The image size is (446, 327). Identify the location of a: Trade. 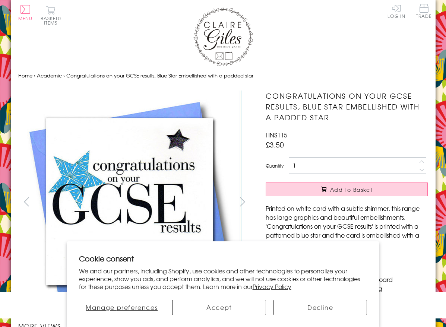
(424, 12).